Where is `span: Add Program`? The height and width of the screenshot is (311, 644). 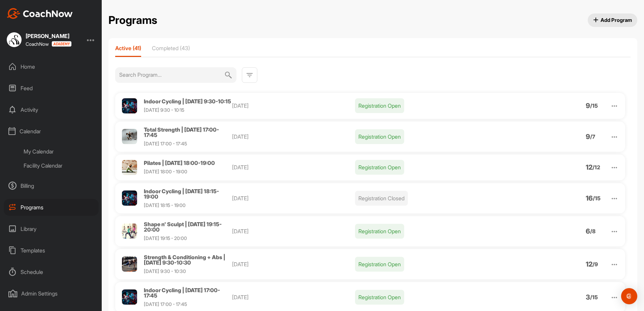
span: Add Program is located at coordinates (613, 20).